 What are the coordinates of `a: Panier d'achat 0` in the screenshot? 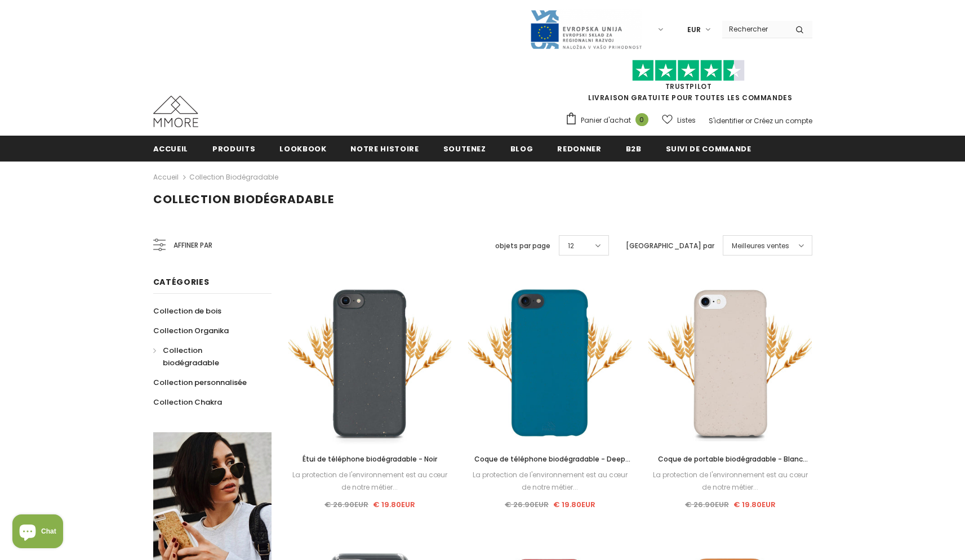 It's located at (609, 121).